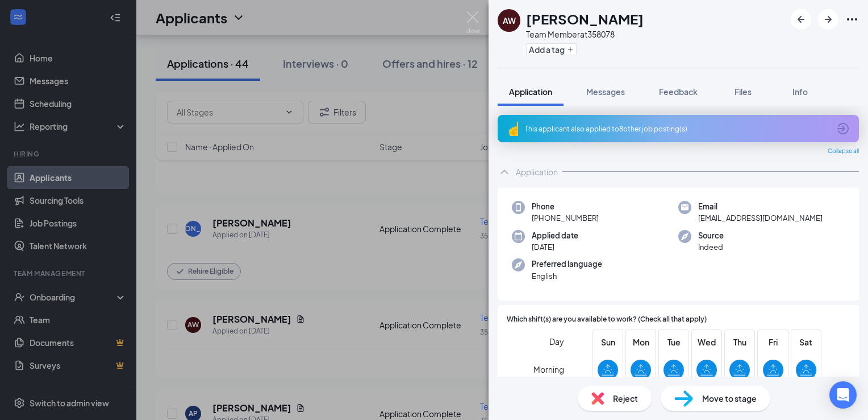  Describe the element at coordinates (568, 276) in the screenshot. I see `span: English` at that location.